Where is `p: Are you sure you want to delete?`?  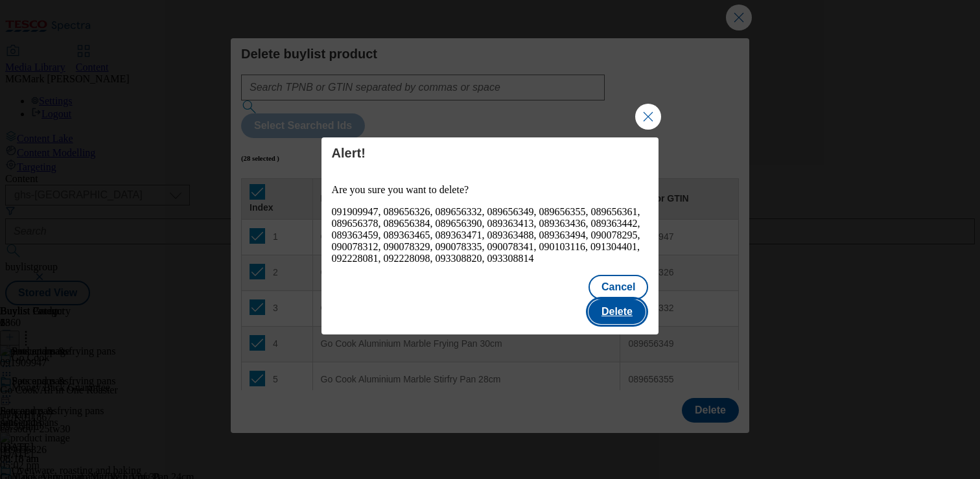 p: Are you sure you want to delete? is located at coordinates (490, 190).